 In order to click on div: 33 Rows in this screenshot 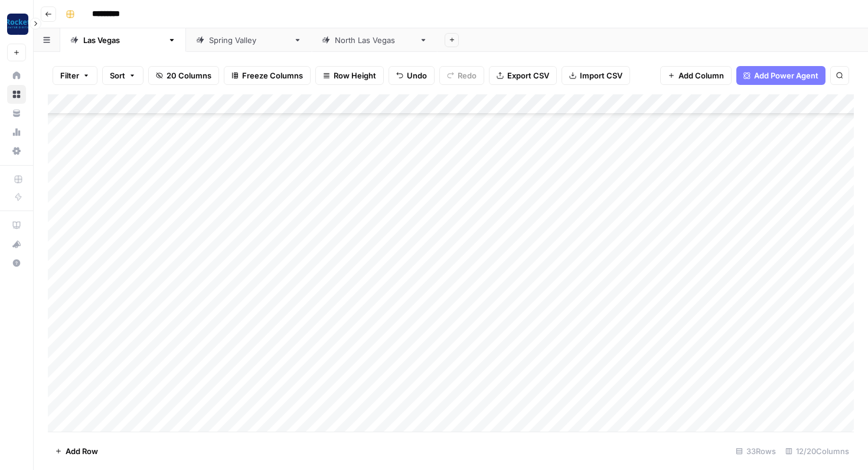, I will do `click(756, 452)`.